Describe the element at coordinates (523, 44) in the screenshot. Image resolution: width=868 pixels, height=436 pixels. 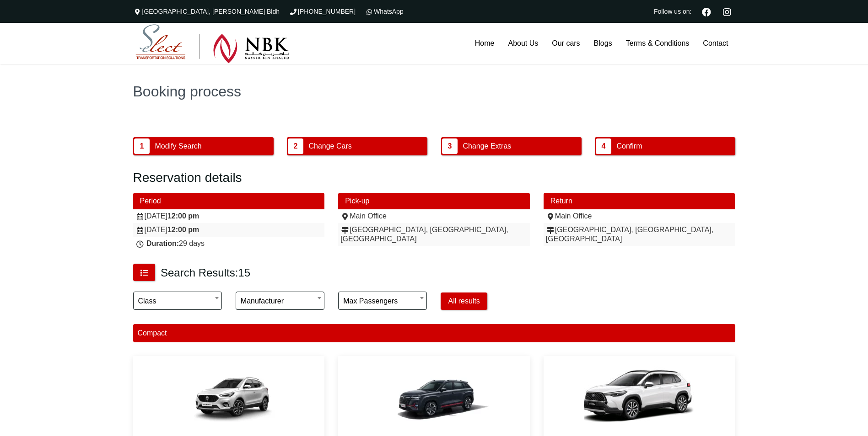
I see `a: About Us` at that location.